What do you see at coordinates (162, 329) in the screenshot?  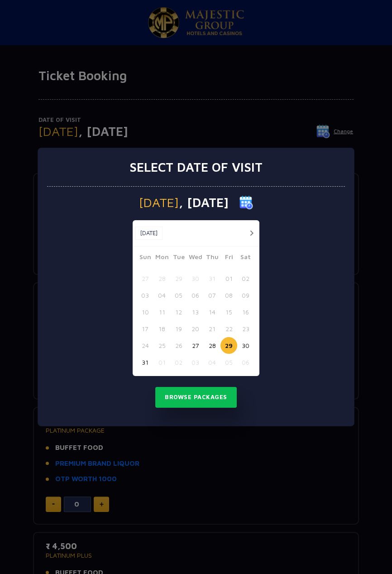 I see `button: 18` at bounding box center [162, 329].